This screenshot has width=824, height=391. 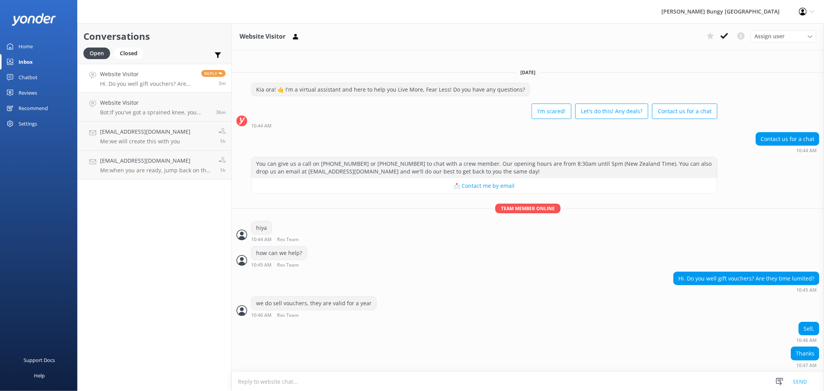 What do you see at coordinates (26, 62) in the screenshot?
I see `div: Inbox` at bounding box center [26, 62].